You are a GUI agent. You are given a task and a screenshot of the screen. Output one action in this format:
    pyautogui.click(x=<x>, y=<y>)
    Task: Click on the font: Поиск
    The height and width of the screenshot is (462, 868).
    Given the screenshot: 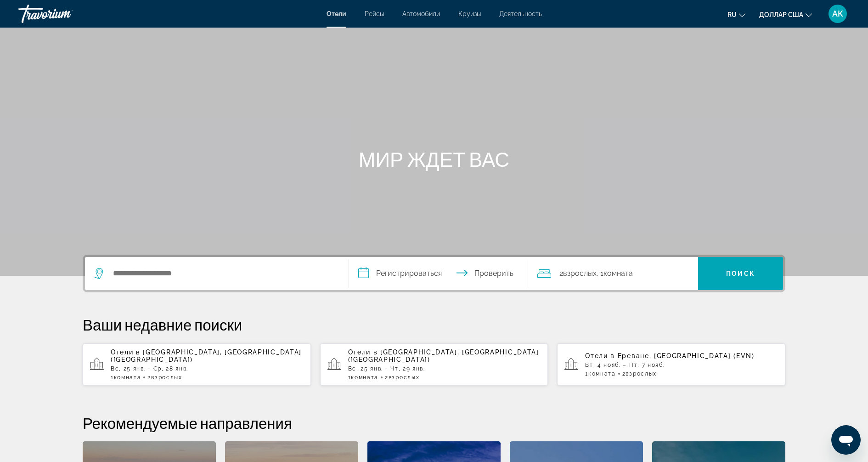 What is the action you would take?
    pyautogui.click(x=740, y=274)
    